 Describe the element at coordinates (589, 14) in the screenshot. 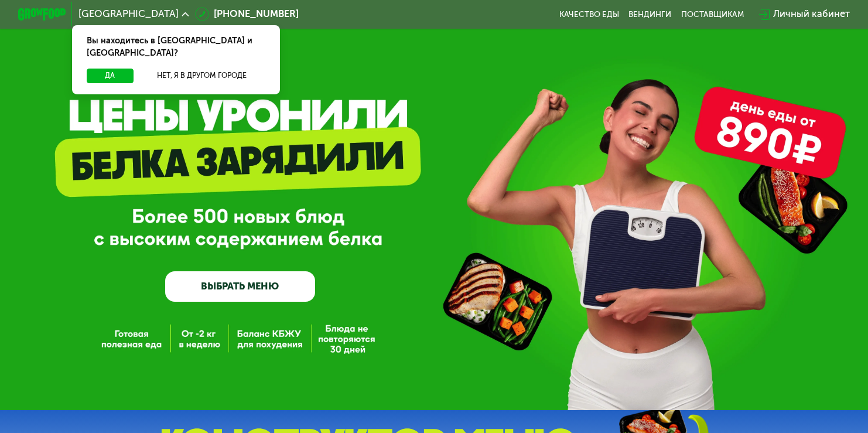

I see `a: Качество еды` at that location.